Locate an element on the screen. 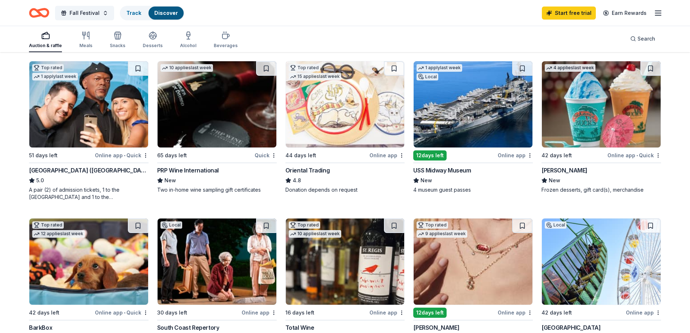 The width and height of the screenshot is (690, 333). button: Meals is located at coordinates (86, 40).